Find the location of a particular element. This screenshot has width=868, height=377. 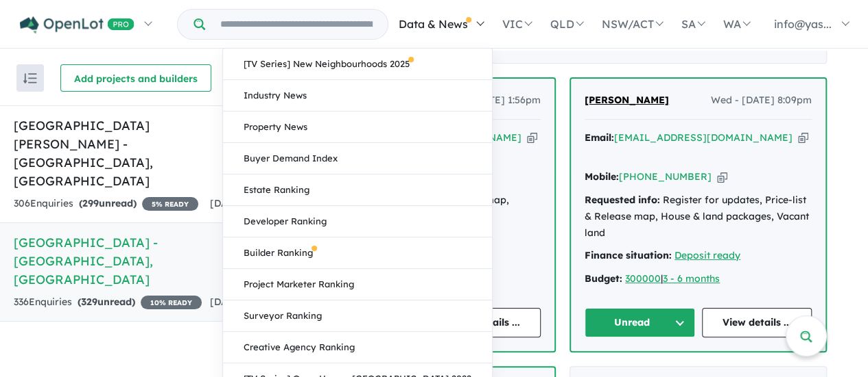

div: 336 Enquir ies is located at coordinates (108, 302).